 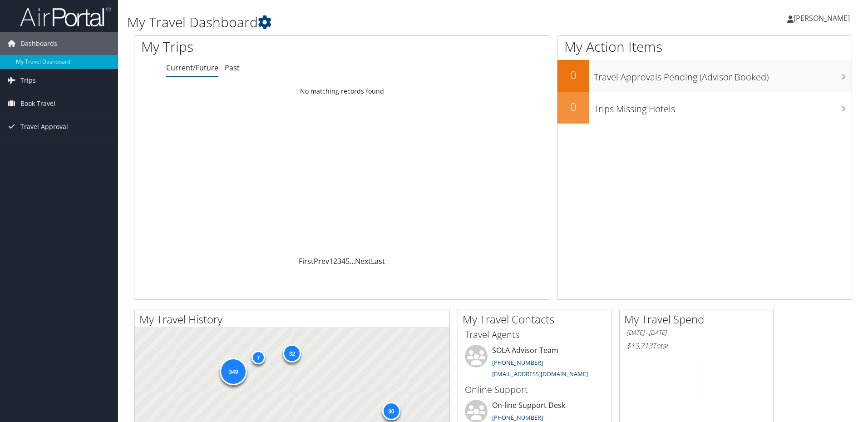 I want to click on a: Next, so click(x=363, y=261).